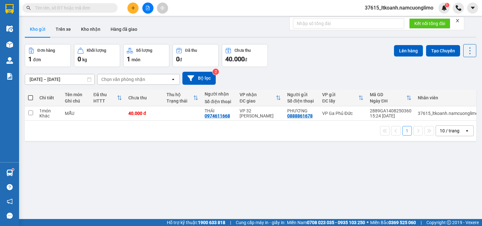 The image size is (482, 226). Describe the element at coordinates (123, 79) in the screenshot. I see `div: Chọn văn phòng nhận` at that location.